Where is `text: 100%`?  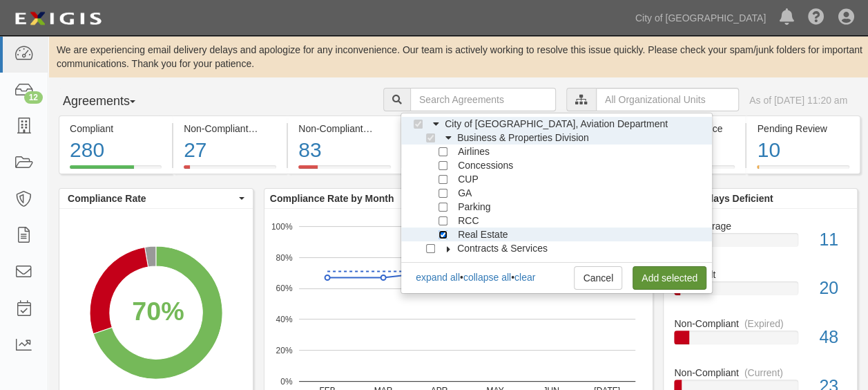 text: 100% is located at coordinates (282, 226).